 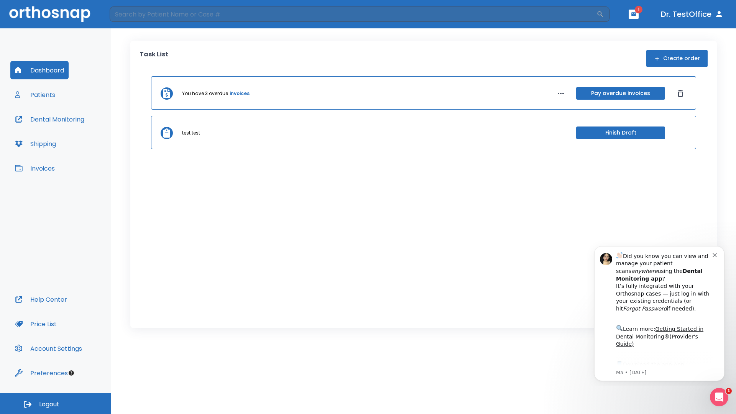 I want to click on button: Pay overdue invoices, so click(x=620, y=93).